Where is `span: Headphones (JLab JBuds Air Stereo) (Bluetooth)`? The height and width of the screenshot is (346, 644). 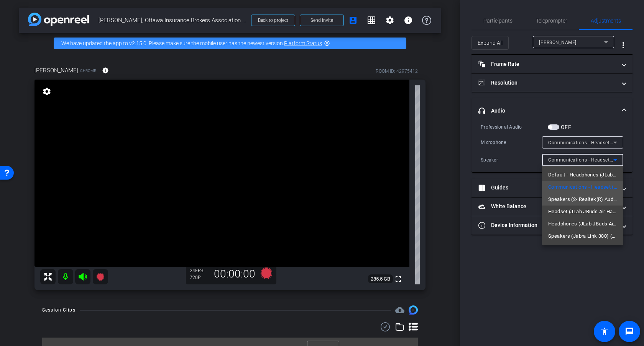 span: Headphones (JLab JBuds Air Stereo) (Bluetooth) is located at coordinates (582, 224).